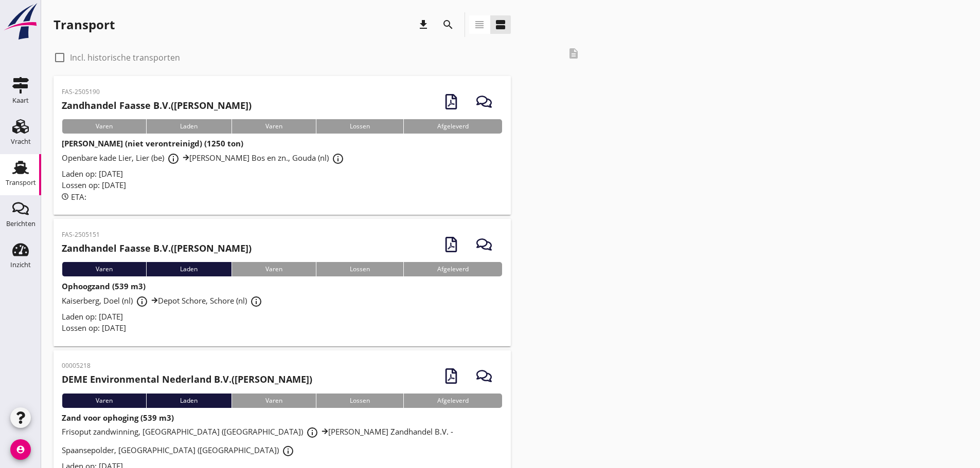  I want to click on div: Inzicht, so click(21, 265).